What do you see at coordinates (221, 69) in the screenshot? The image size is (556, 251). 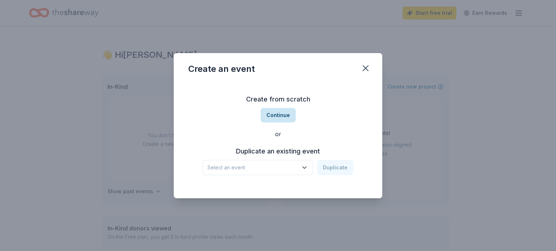 I see `div: Create an event` at bounding box center [221, 69].